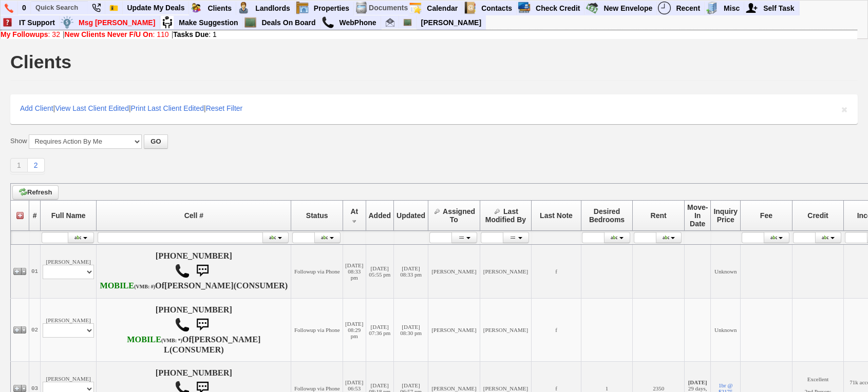 The width and height of the screenshot is (868, 392). What do you see at coordinates (607, 216) in the screenshot?
I see `span: Desired Bedrooms` at bounding box center [607, 216].